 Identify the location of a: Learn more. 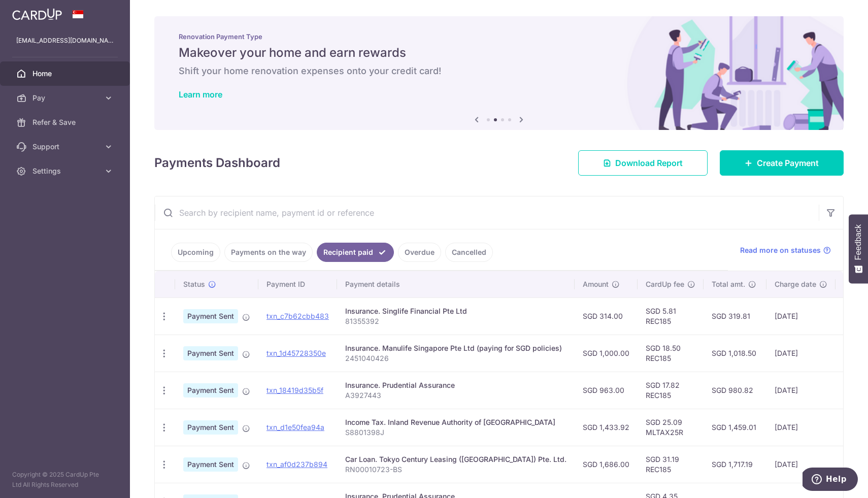
(200, 94).